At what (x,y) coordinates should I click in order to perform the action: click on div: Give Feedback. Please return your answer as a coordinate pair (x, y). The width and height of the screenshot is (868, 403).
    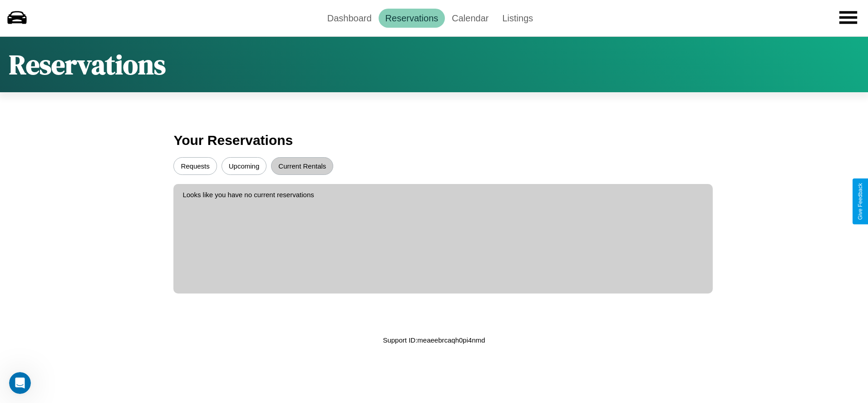
    Looking at the image, I should click on (860, 201).